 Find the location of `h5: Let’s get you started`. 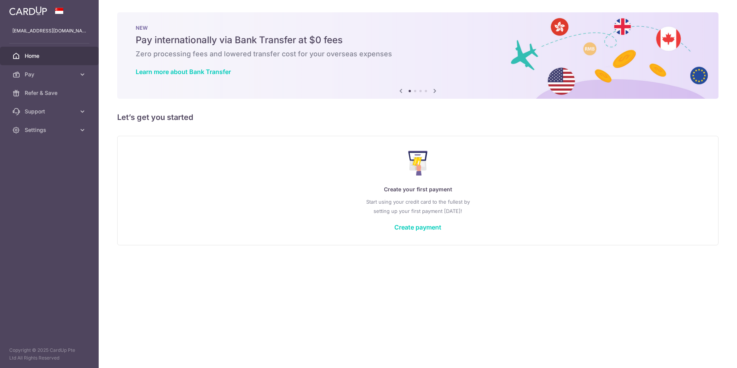

h5: Let’s get you started is located at coordinates (418, 117).